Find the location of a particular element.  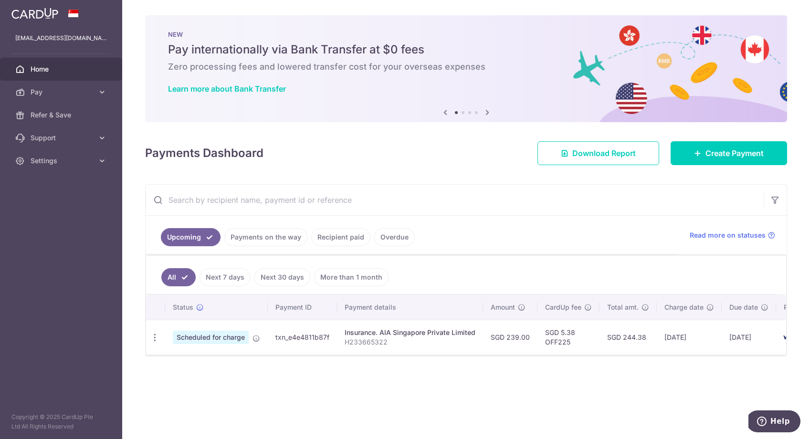

a: Learn more about Bank Transfer is located at coordinates (227, 89).